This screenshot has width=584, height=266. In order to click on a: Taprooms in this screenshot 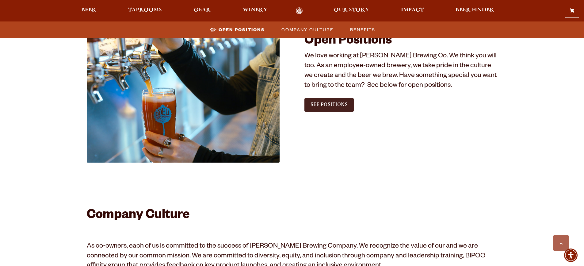, I will do `click(145, 11)`.